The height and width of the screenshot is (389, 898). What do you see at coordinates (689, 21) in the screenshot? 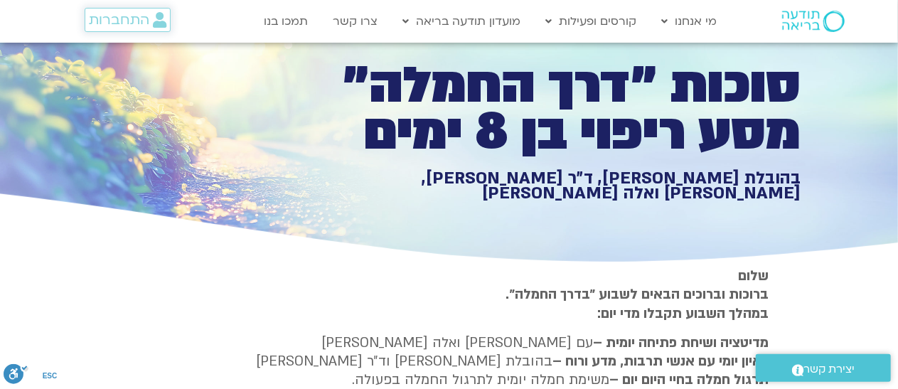
I see `a: מי אנחנו` at bounding box center [689, 21].